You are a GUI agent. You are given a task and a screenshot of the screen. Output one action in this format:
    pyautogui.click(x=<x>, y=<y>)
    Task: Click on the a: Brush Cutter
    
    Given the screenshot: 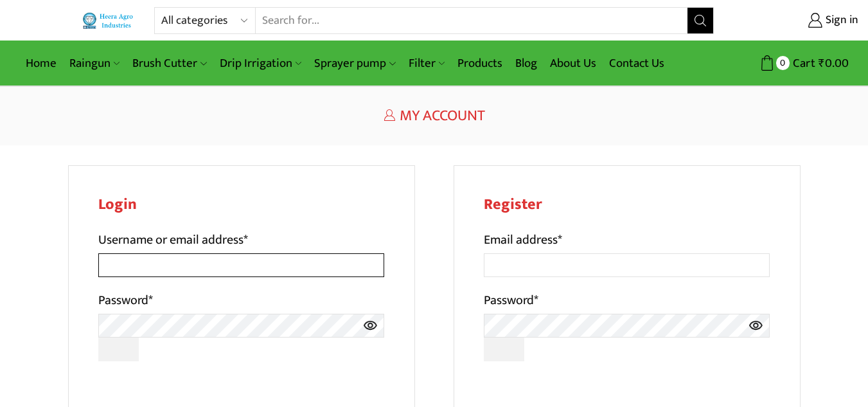 What is the action you would take?
    pyautogui.click(x=169, y=63)
    